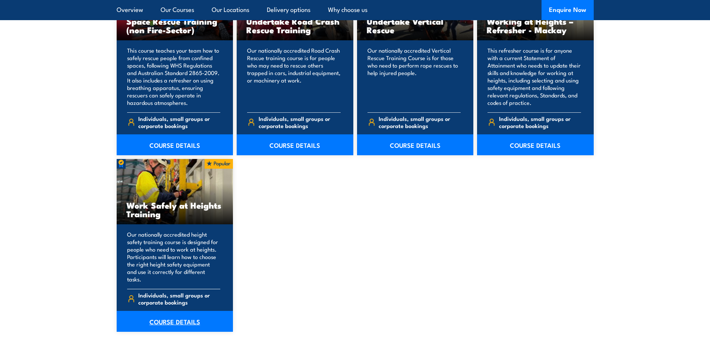  I want to click on h3: Undertake Vertical Rescue, so click(415, 25).